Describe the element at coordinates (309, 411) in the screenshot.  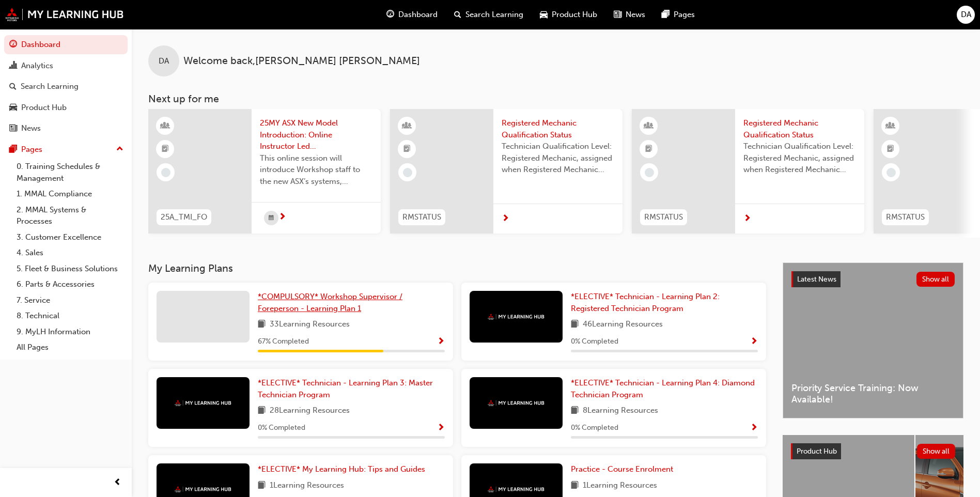
I see `span: 28 Learning Resources` at that location.